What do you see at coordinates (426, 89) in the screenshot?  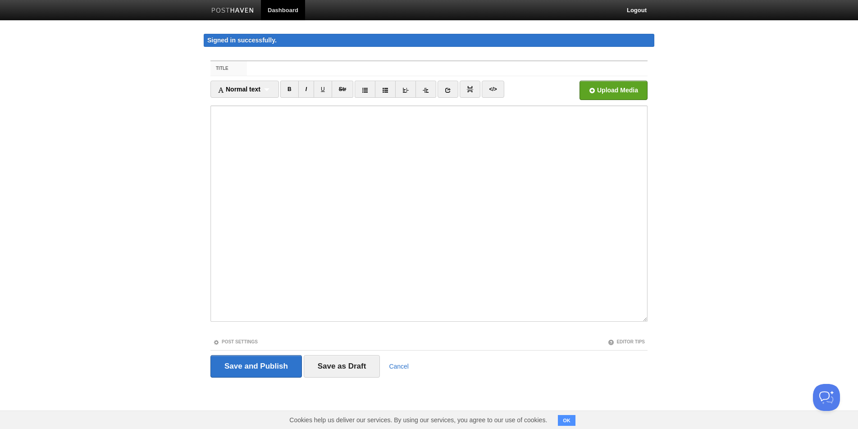 I see `a: Indent` at bounding box center [426, 89].